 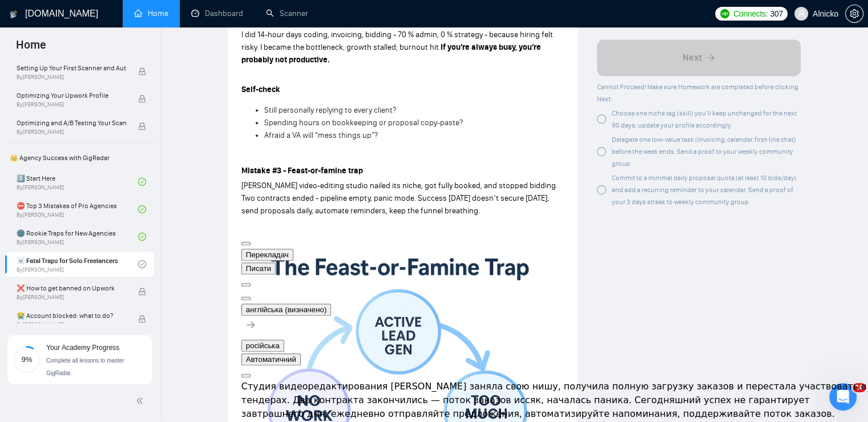 What do you see at coordinates (751, 14) in the screenshot?
I see `span: Connects:` at bounding box center [751, 14].